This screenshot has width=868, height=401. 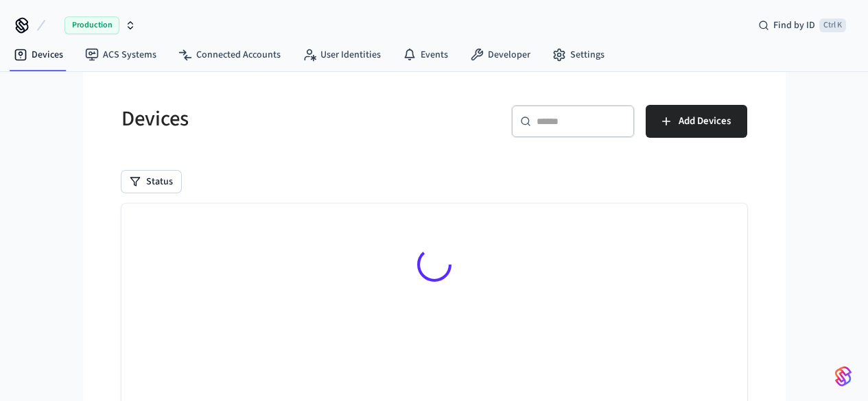 What do you see at coordinates (579, 55) in the screenshot?
I see `a: Settings` at bounding box center [579, 55].